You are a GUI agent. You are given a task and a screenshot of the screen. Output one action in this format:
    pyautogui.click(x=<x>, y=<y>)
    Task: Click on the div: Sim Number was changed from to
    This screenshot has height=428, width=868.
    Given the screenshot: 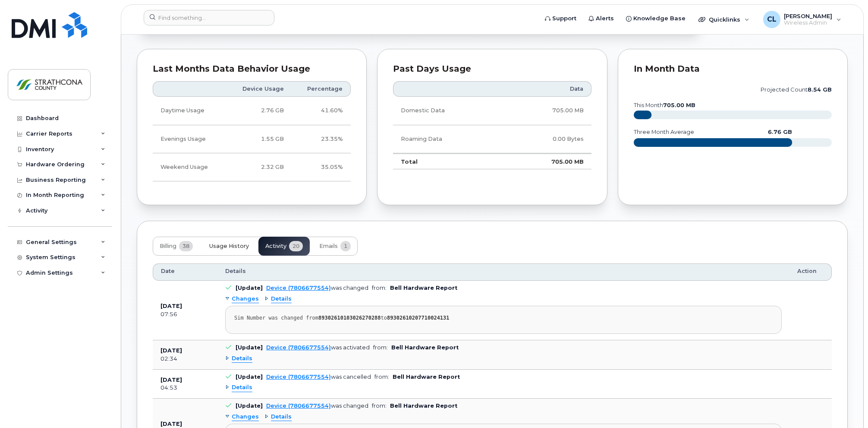 What is the action you would take?
    pyautogui.click(x=503, y=318)
    